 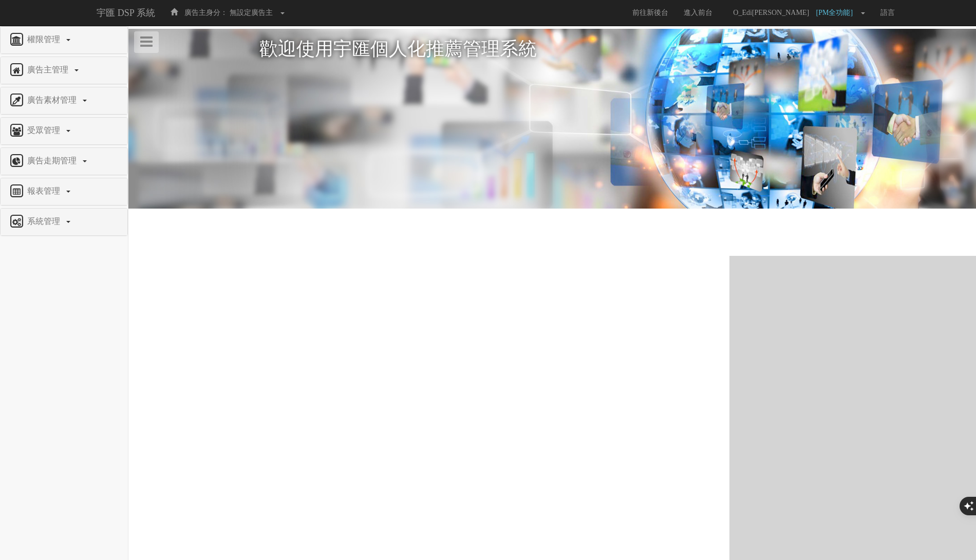 What do you see at coordinates (251, 13) in the screenshot?
I see `span: 無設定廣告主` at bounding box center [251, 13].